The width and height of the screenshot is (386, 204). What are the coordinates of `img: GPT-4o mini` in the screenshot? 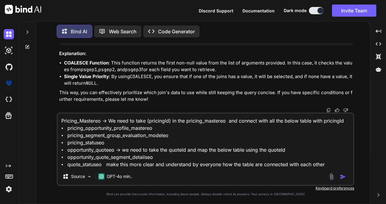 It's located at (101, 177).